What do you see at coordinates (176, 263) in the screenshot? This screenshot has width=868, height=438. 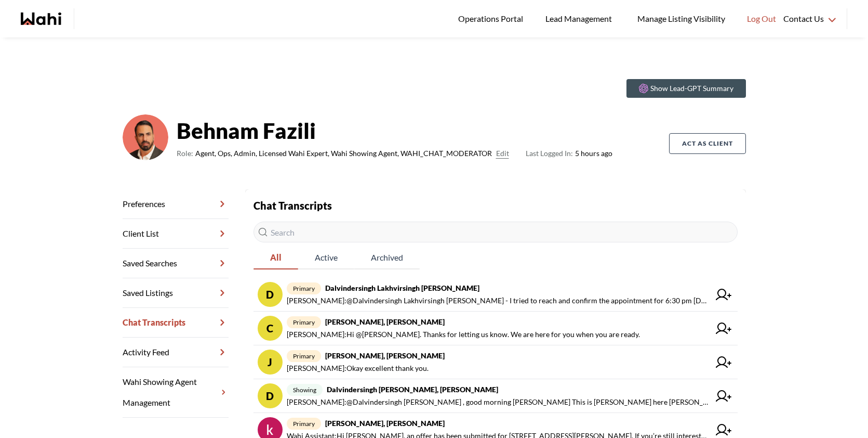 I see `a: Saved Searches` at bounding box center [176, 263].